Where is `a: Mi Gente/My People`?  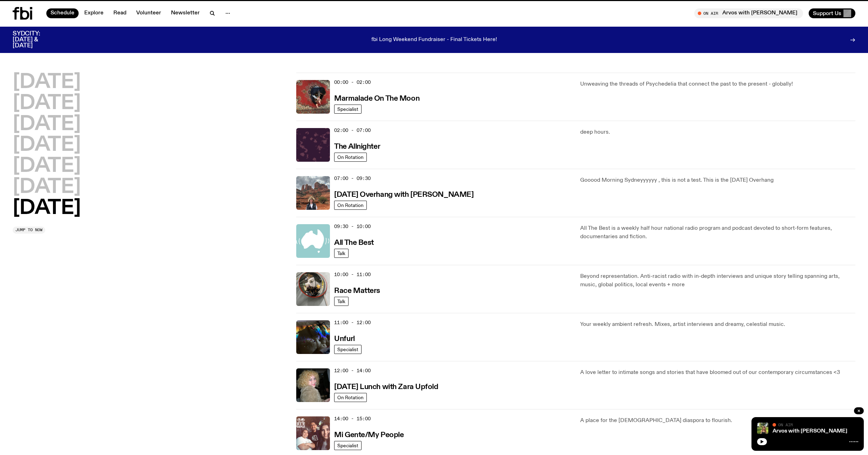 a: Mi Gente/My People is located at coordinates (369, 434).